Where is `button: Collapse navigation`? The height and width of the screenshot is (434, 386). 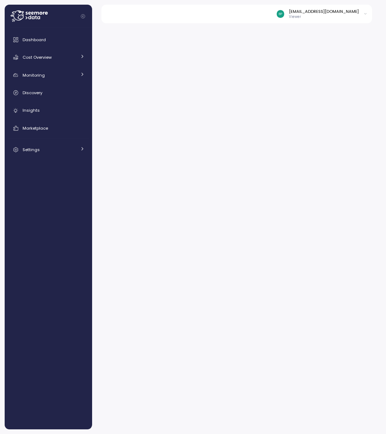
button: Collapse navigation is located at coordinates (83, 16).